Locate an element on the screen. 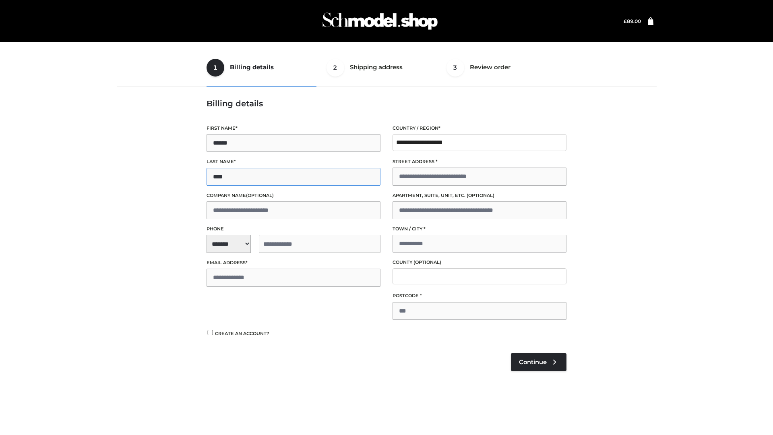  span: Continue is located at coordinates (533, 362).